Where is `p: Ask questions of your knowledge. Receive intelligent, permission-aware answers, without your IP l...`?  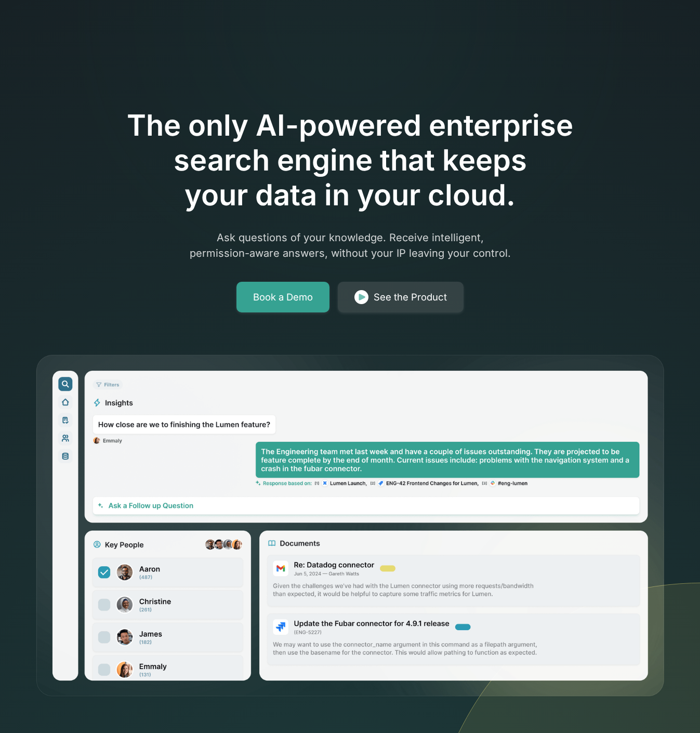
p: Ask questions of your knowledge. Receive intelligent, permission-aware answers, without your IP l... is located at coordinates (350, 245).